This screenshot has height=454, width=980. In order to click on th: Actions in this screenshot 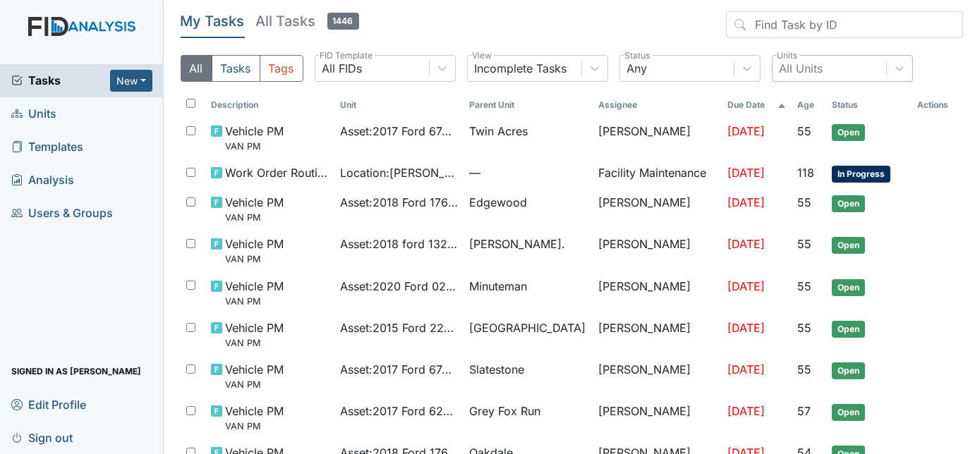, I will do `click(937, 105)`.